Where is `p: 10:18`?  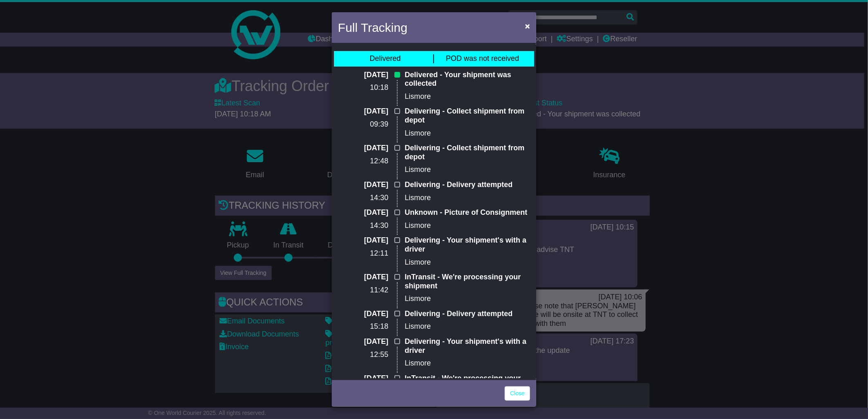
p: 10:18 is located at coordinates (363, 88).